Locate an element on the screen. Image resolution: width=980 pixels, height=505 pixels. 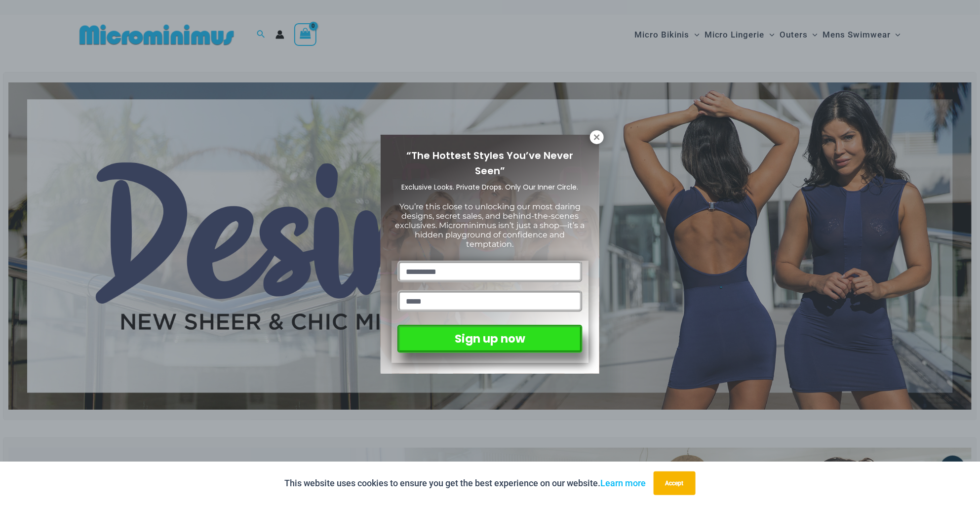
span: “The Hottest Styles You’ve Never Seen” is located at coordinates (490, 163).